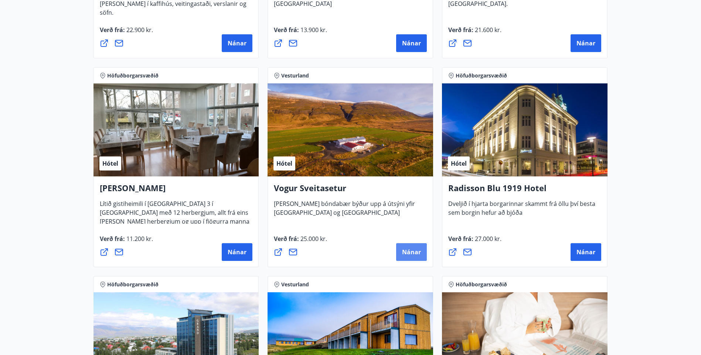 The height and width of the screenshot is (355, 701). I want to click on span: 22.900 kr., so click(139, 30).